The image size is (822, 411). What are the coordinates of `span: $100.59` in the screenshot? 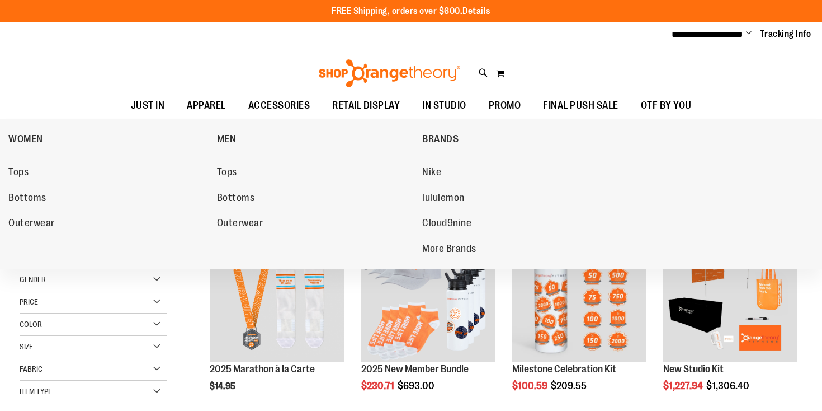 It's located at (531, 385).